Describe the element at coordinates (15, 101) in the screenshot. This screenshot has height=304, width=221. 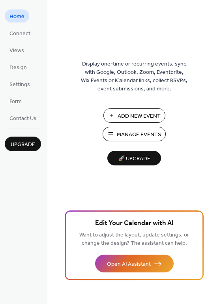
I see `a: Form` at that location.